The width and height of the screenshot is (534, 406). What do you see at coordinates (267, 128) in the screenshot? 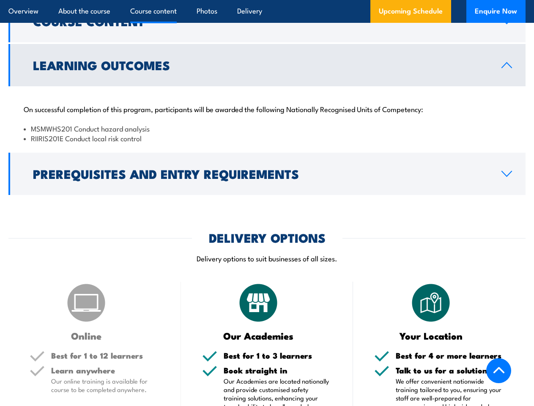
I see `li: MSMWHS201 Conduct hazard analysis` at bounding box center [267, 128].